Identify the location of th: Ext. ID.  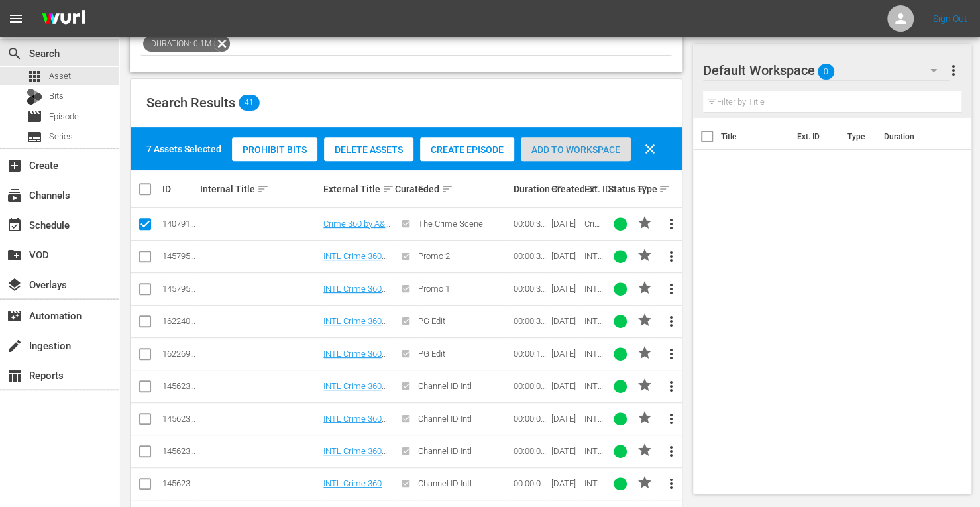
(814, 136).